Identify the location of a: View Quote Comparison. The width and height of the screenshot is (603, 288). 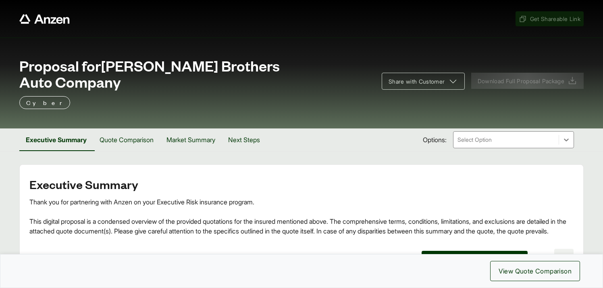
(535, 271).